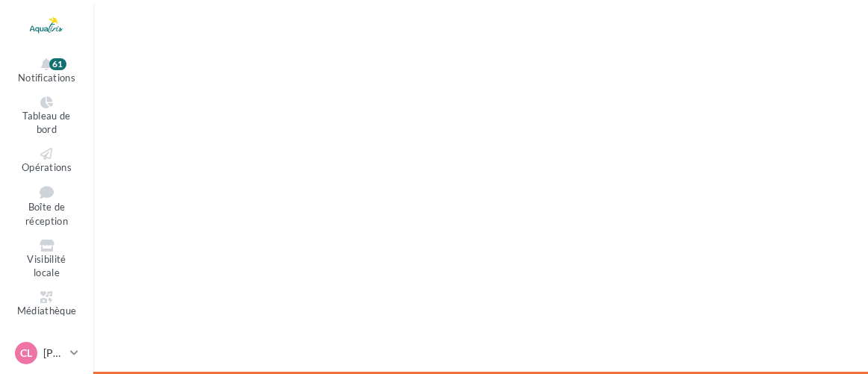  I want to click on span: Visibilité locale, so click(46, 266).